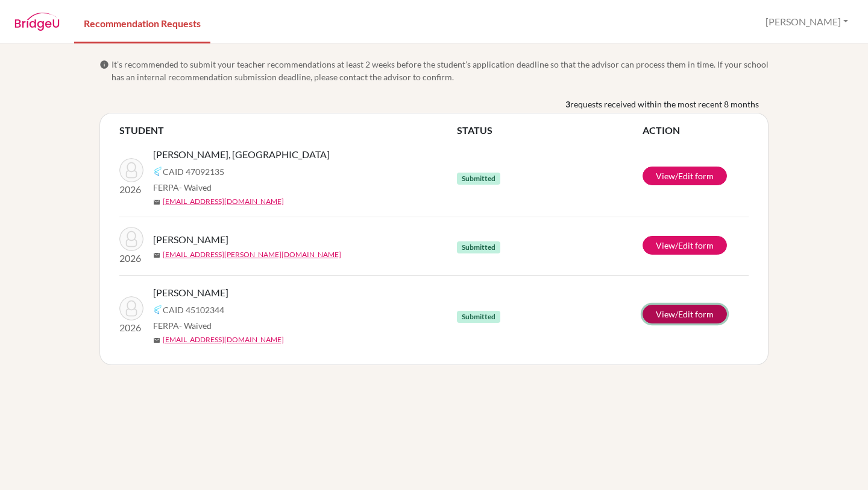 The image size is (868, 490). I want to click on img: Singh, Twisha, so click(131, 308).